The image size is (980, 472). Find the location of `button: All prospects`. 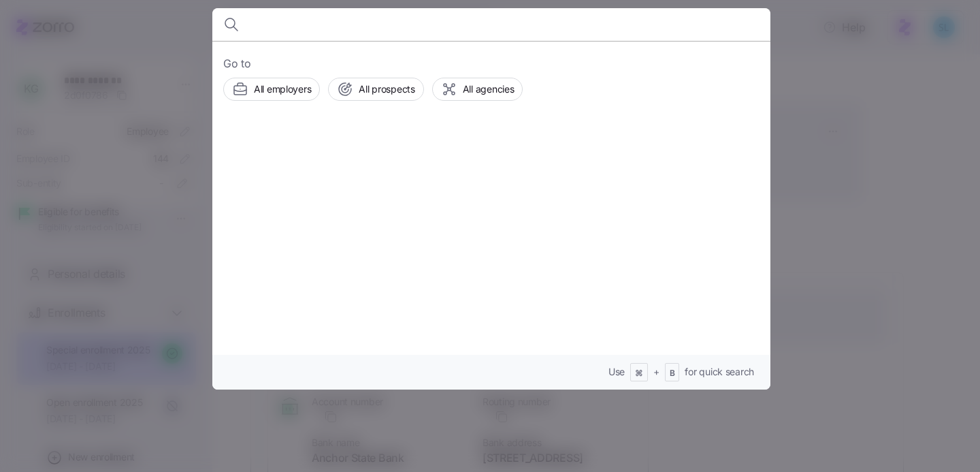

button: All prospects is located at coordinates (375, 89).